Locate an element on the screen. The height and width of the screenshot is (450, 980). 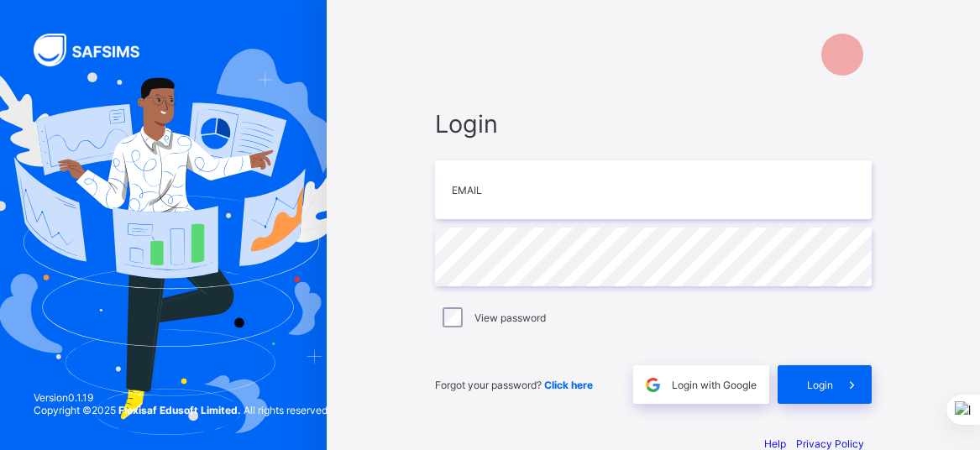
span: Forgot your password? is located at coordinates (513, 385).